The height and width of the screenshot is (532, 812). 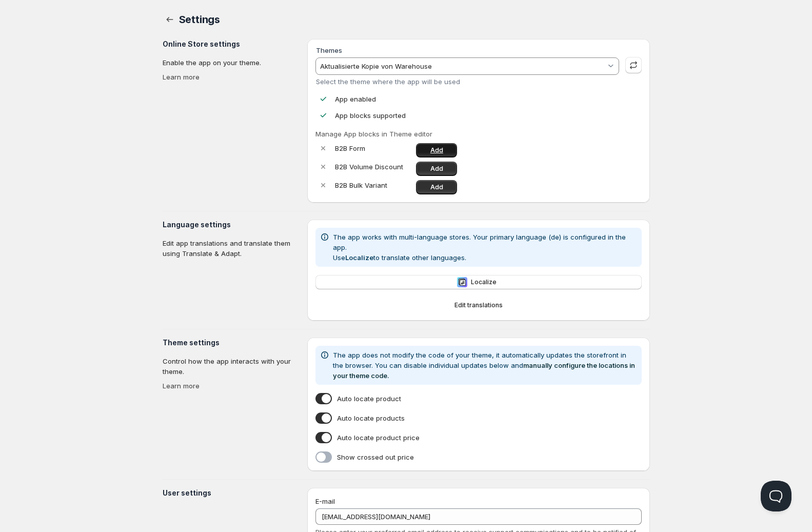 What do you see at coordinates (200, 20) in the screenshot?
I see `span: Settings` at bounding box center [200, 20].